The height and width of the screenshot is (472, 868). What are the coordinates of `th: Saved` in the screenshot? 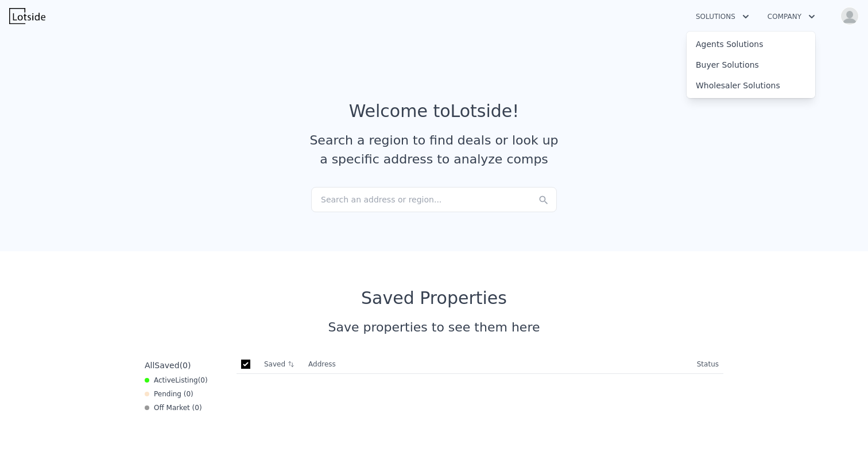 It's located at (281, 364).